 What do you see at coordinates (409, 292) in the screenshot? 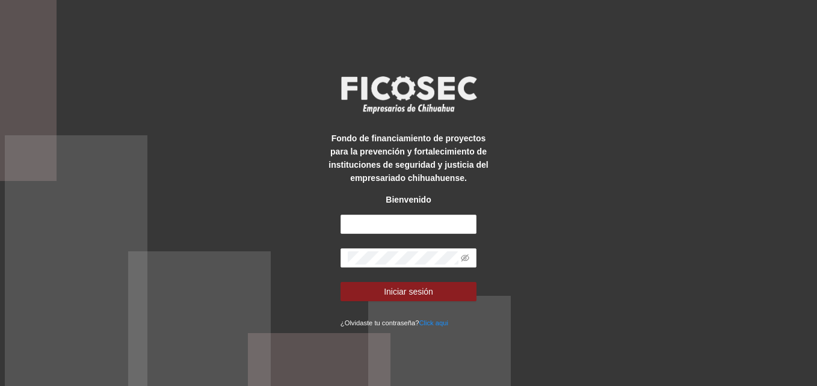
I see `button: Iniciar sesión` at bounding box center [409, 292].